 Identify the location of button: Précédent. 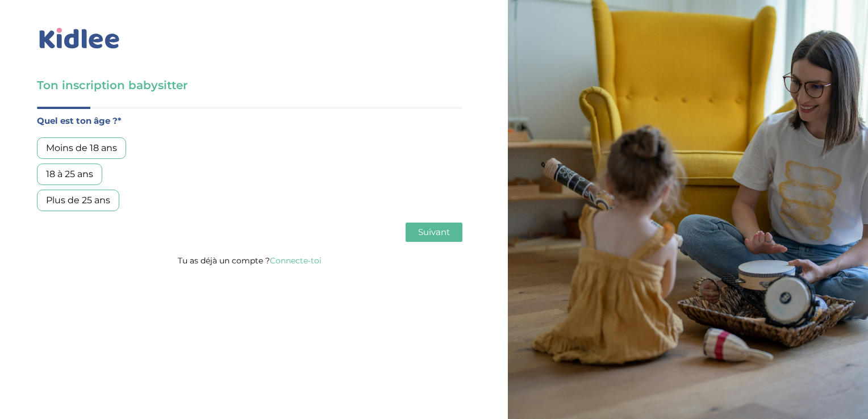
(63, 232).